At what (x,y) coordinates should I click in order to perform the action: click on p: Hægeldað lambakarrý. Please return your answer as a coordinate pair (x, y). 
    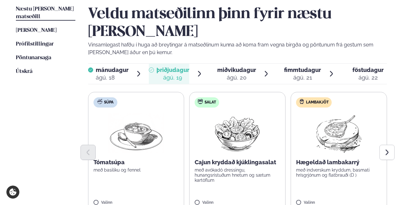
    Looking at the image, I should click on (339, 162).